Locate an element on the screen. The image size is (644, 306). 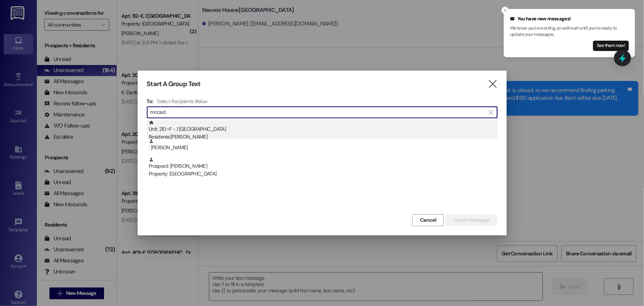
button: Close toast is located at coordinates (505, 10).